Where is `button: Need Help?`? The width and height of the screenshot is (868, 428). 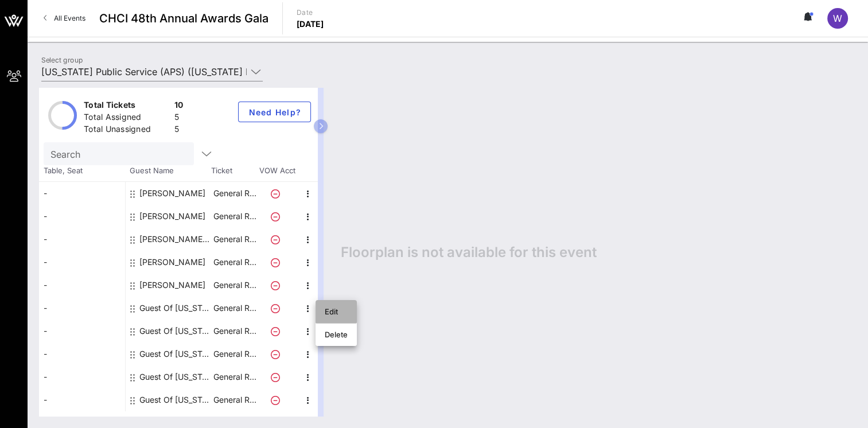 button: Need Help? is located at coordinates (274, 112).